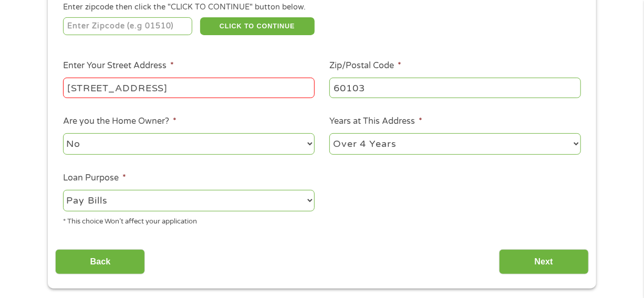 This screenshot has width=644, height=298. What do you see at coordinates (375, 121) in the screenshot?
I see `label: Years at This Address` at bounding box center [375, 121].